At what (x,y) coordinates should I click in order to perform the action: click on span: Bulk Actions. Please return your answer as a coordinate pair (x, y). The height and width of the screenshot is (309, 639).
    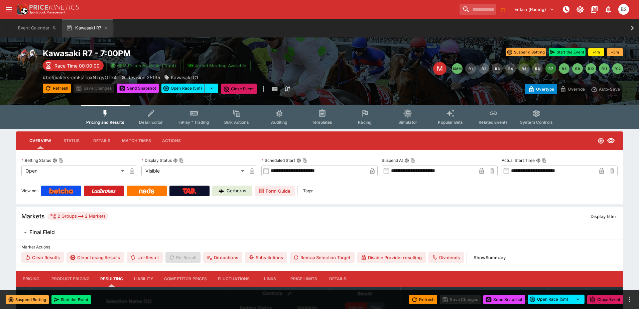
    Looking at the image, I should click on (237, 122).